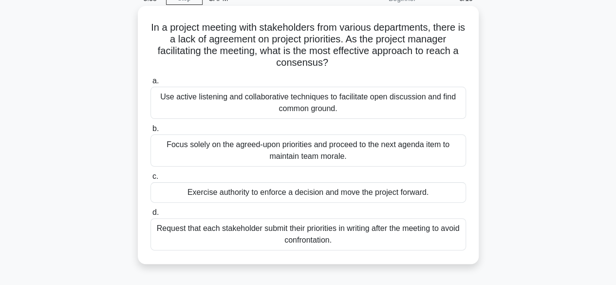 The width and height of the screenshot is (616, 285). Describe the element at coordinates (155, 80) in the screenshot. I see `span: a.` at that location.